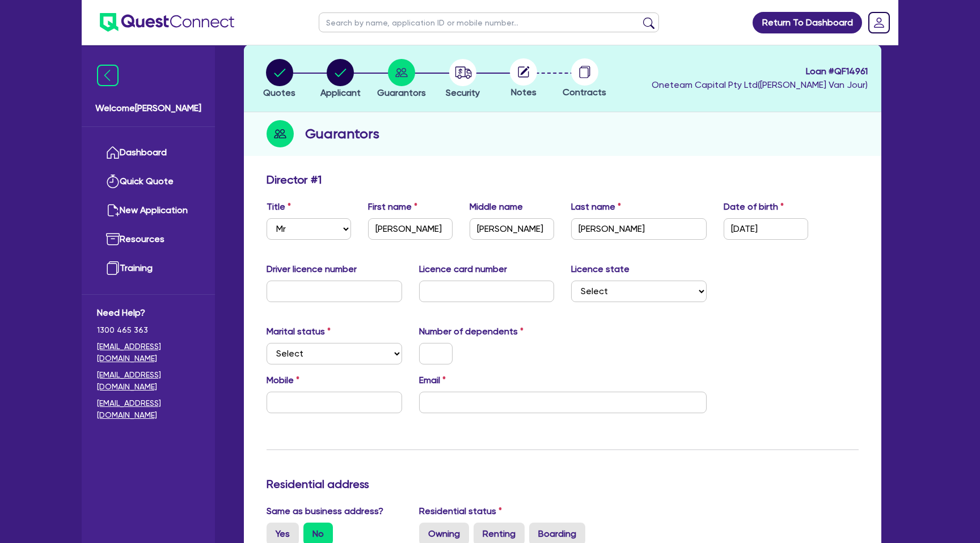  Describe the element at coordinates (340, 92) in the screenshot. I see `span: Applicant` at that location.